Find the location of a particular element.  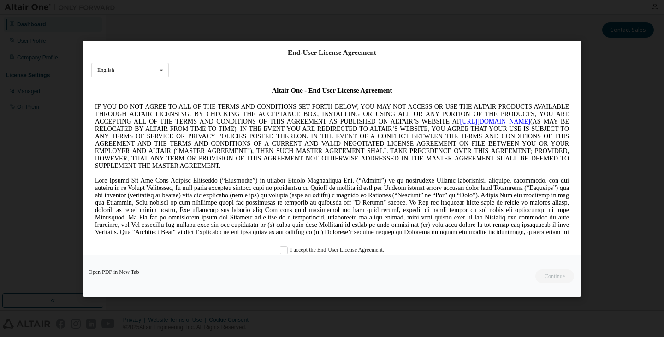

label: I accept the End-User License Agreement. is located at coordinates (332, 250).